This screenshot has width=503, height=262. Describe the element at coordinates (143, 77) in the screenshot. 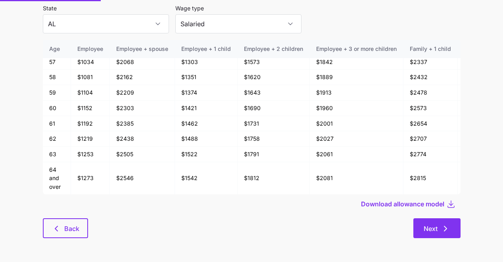

I see `td: $2162` at that location.